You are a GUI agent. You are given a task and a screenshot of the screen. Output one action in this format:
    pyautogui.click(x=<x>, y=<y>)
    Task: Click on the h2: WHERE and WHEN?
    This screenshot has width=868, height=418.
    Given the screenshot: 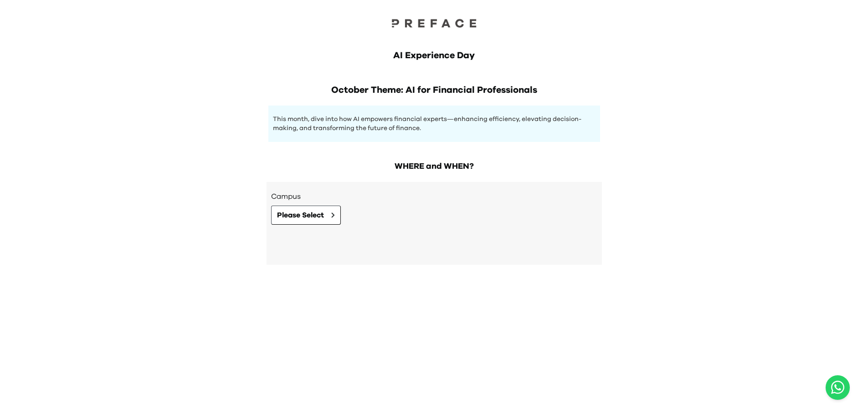 What is the action you would take?
    pyautogui.click(x=434, y=166)
    